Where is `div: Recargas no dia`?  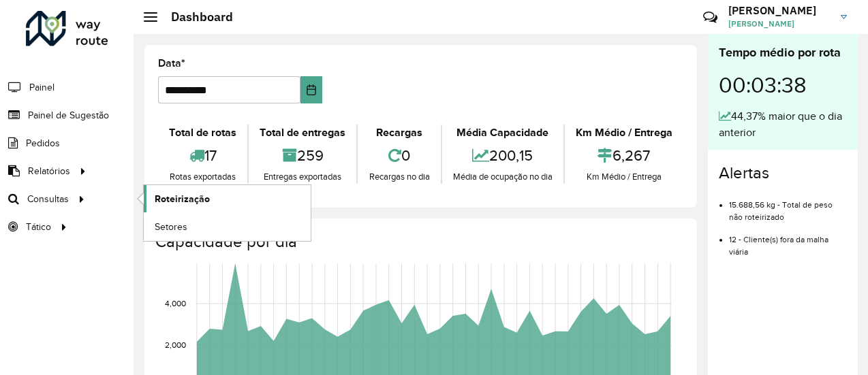 div: Recargas no dia is located at coordinates (398, 177).